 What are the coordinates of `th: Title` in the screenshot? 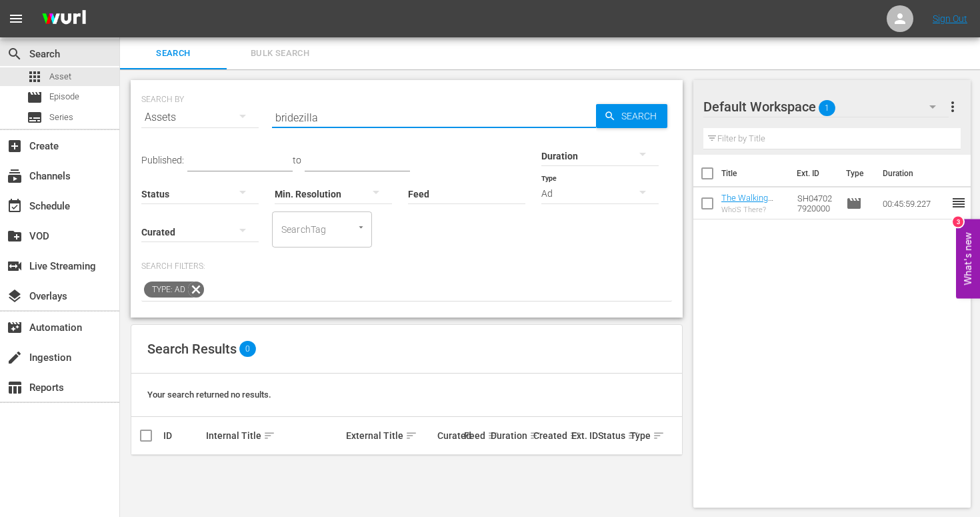 It's located at (754, 174).